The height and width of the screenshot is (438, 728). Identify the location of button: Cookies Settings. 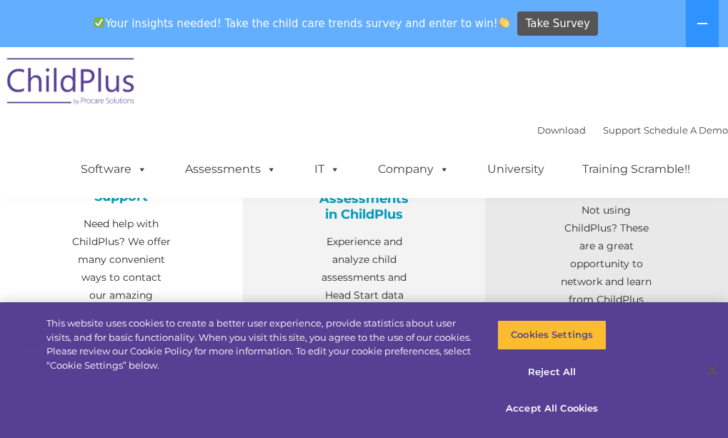
(551, 335).